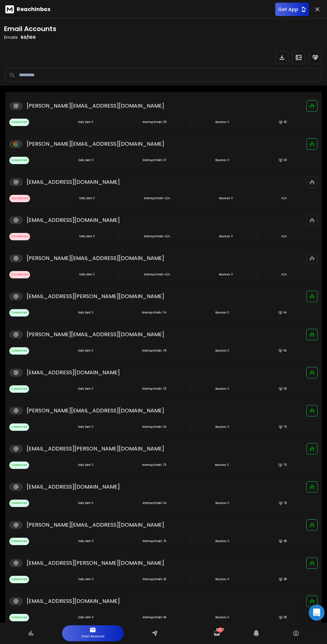 Image resolution: width=327 pixels, height=644 pixels. What do you see at coordinates (292, 10) in the screenshot?
I see `button: Get App` at bounding box center [292, 10].